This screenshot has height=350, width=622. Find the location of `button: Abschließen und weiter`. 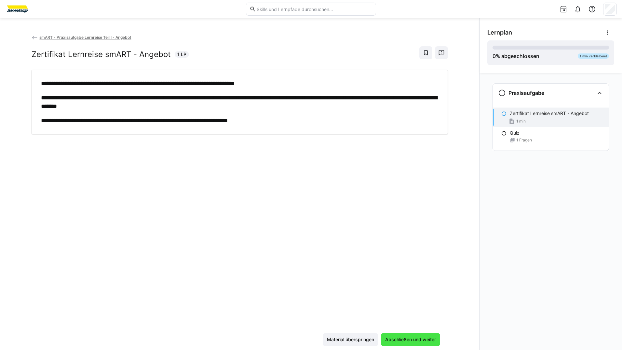

button: Abschließen und weiter is located at coordinates (411, 339).